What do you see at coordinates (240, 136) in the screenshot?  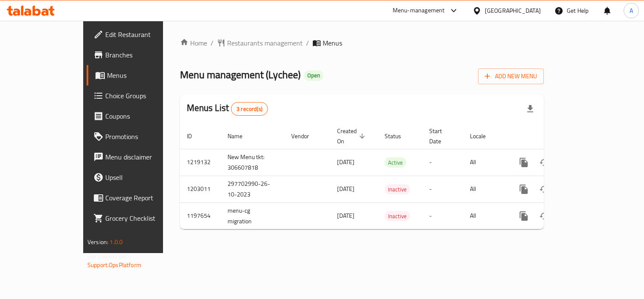 I see `span: Name` at bounding box center [240, 136].